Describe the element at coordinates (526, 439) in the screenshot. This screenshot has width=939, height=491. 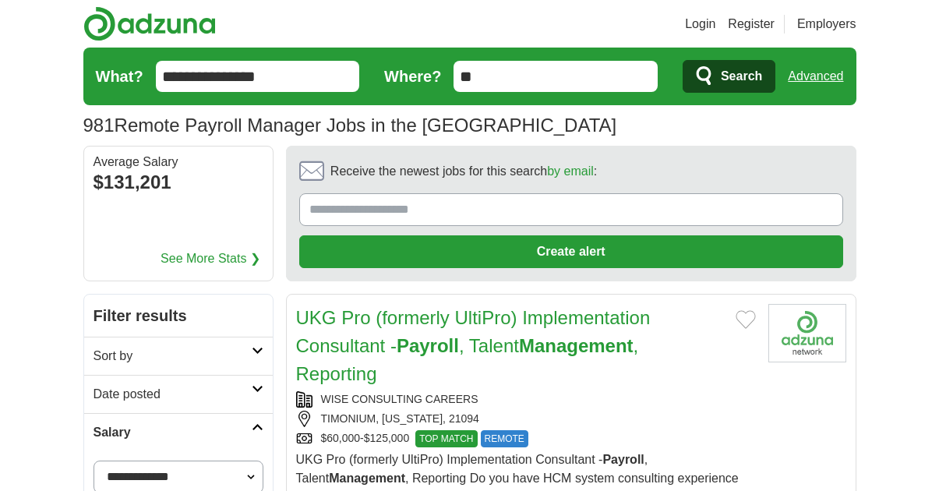
I see `div: $60,000-$125,000` at that location.